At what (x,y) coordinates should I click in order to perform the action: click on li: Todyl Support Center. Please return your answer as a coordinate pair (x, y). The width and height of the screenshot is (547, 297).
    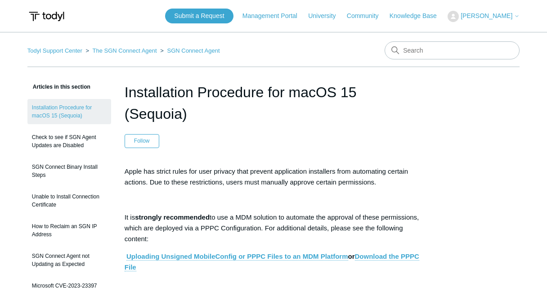
    Looking at the image, I should click on (56, 50).